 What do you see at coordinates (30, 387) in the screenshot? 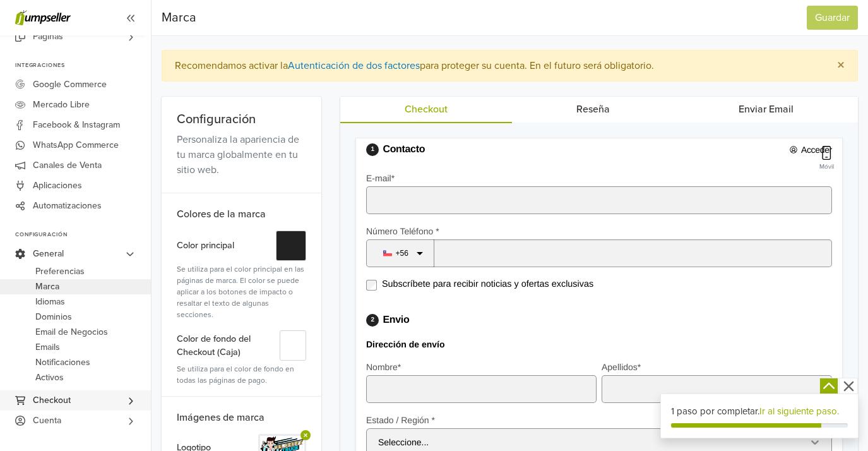
I see `label: Dirección *` at bounding box center [30, 387].